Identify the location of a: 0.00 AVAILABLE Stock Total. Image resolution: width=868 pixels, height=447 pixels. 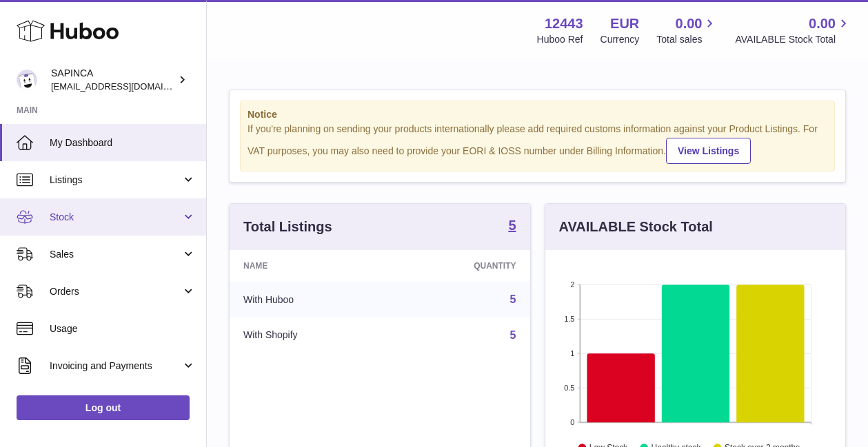
(793, 31).